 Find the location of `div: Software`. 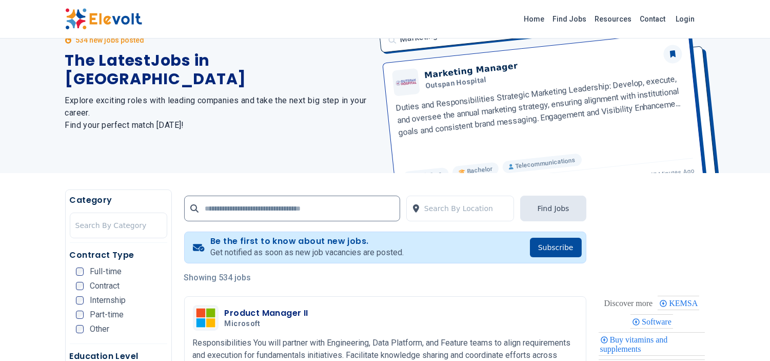

div: Software is located at coordinates (651, 321).